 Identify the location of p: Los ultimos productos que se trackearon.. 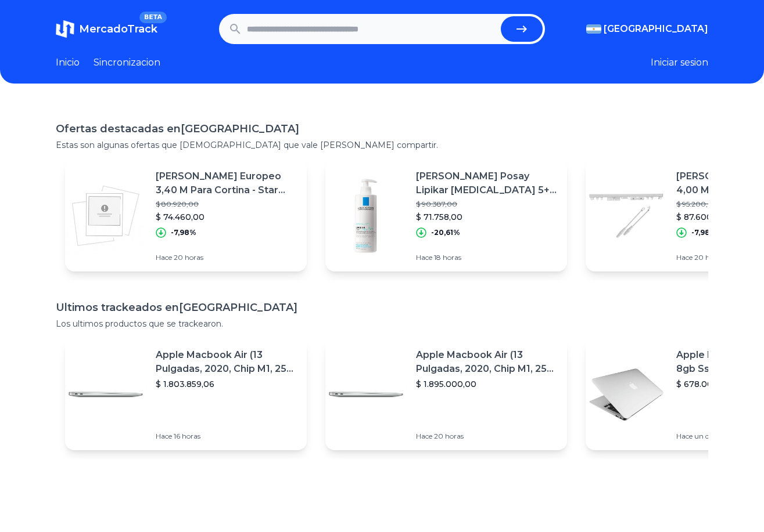
(382, 324).